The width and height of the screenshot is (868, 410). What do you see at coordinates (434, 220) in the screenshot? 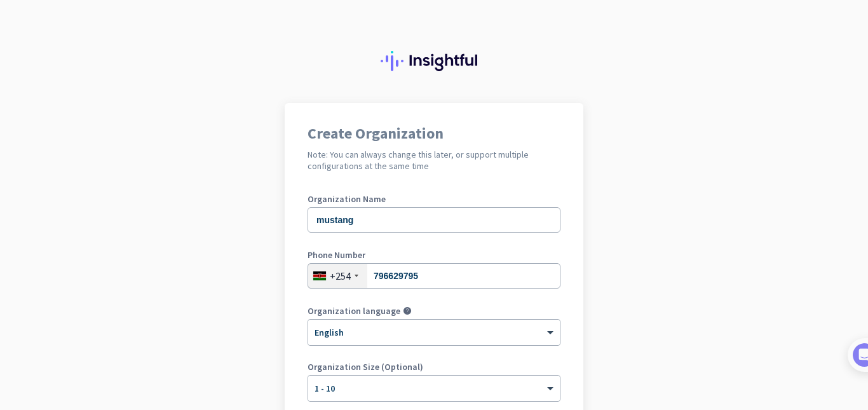
I see `input: What is the name of your organization?` at bounding box center [434, 220].